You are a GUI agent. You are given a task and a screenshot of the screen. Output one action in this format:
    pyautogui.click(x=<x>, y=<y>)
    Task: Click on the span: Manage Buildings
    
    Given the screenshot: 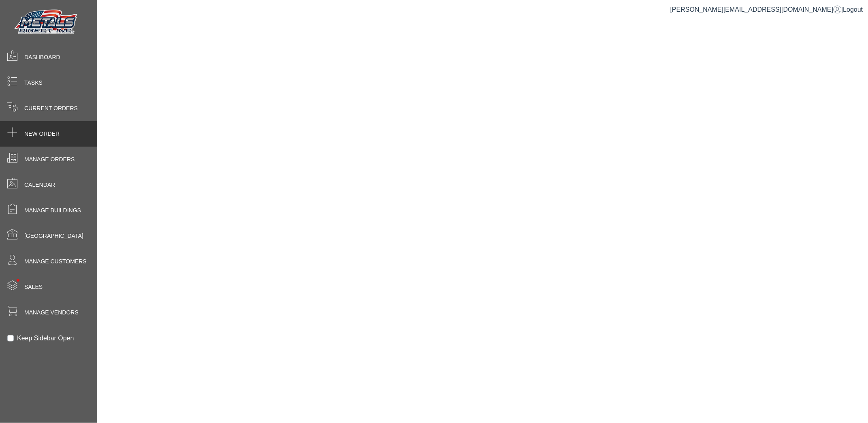 What is the action you would take?
    pyautogui.click(x=53, y=210)
    